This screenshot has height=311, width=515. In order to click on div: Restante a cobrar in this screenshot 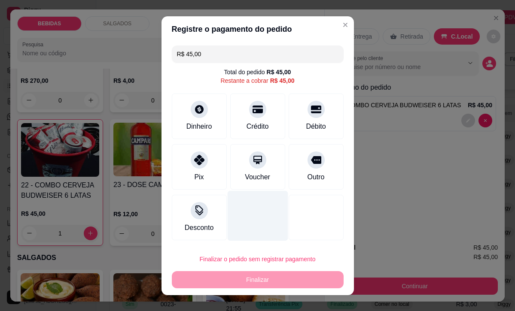, I will do `click(257, 81)`.